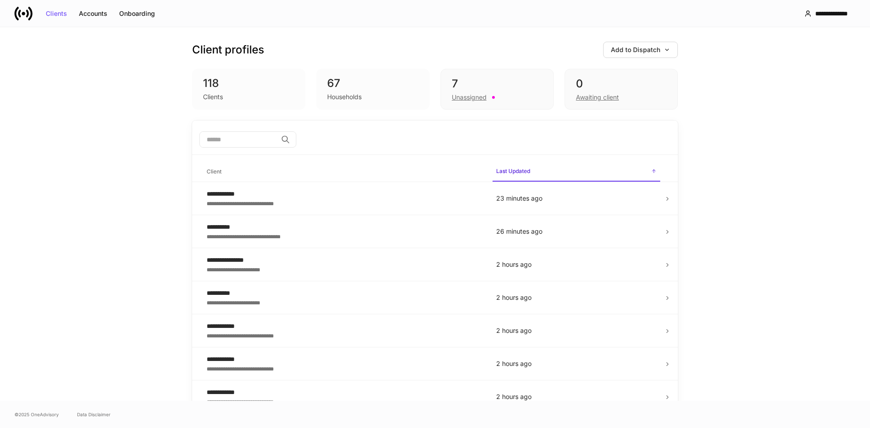 This screenshot has height=428, width=870. Describe the element at coordinates (513, 171) in the screenshot. I see `h6: Last Updated` at that location.